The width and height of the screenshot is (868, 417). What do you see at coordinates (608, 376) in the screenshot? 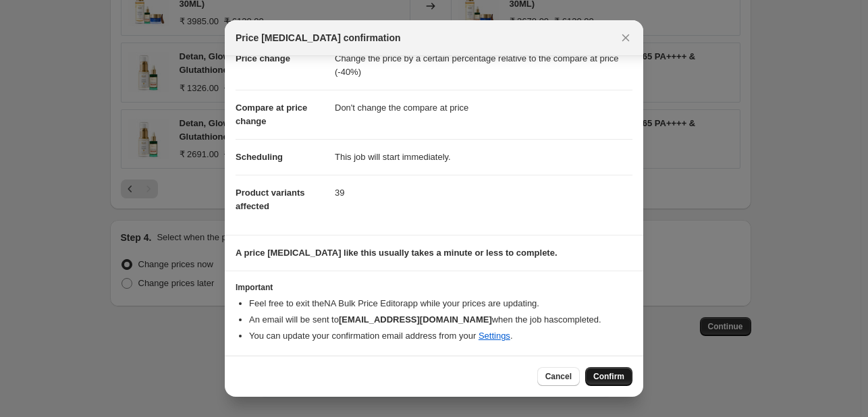
I see `button: Confirm` at bounding box center [608, 376].